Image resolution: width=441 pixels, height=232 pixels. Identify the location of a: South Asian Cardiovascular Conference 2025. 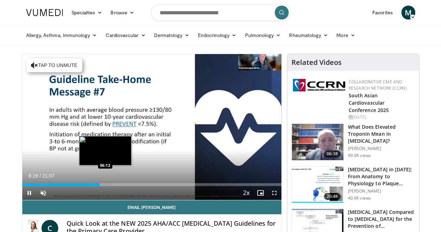
(369, 103).